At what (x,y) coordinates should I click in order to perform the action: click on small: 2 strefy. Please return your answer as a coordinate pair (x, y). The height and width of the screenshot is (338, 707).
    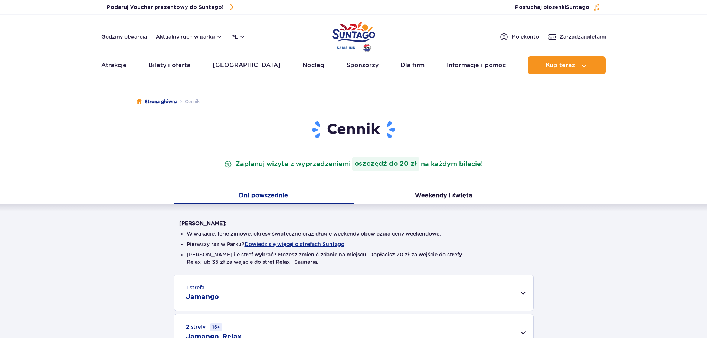
    Looking at the image, I should click on (204, 327).